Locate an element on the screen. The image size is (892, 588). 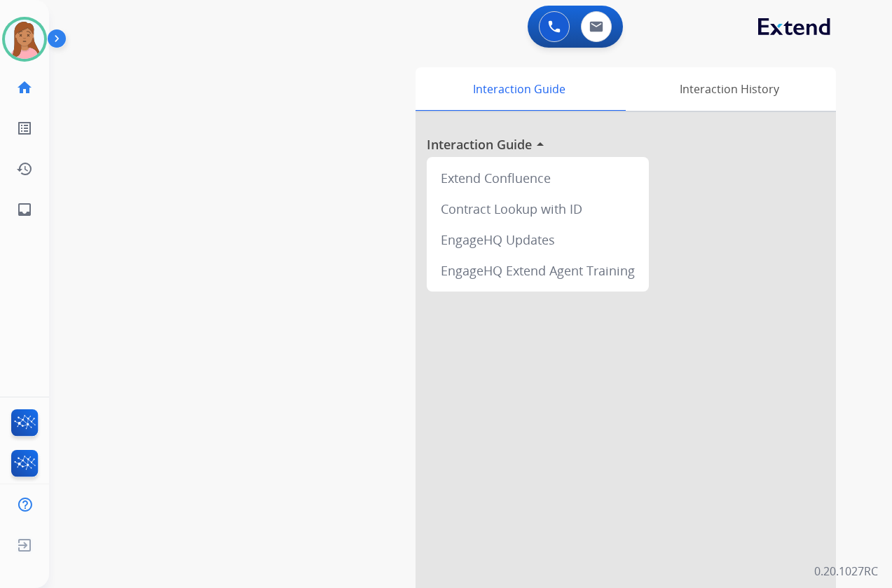
mat-icon: inbox is located at coordinates (25, 210).